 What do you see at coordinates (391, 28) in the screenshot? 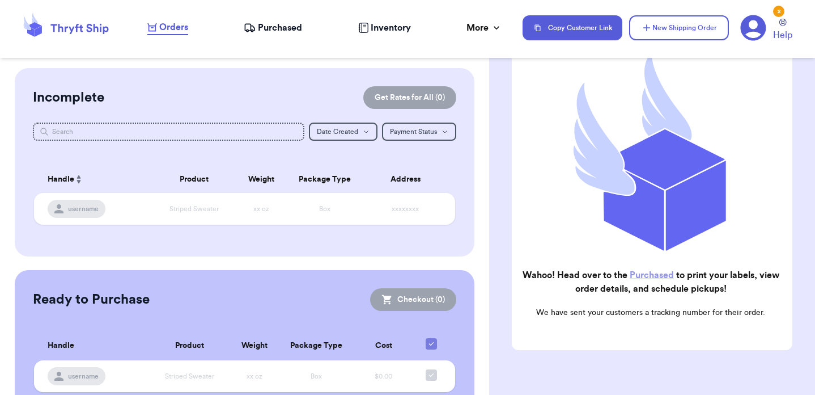
I see `span: Inventory` at bounding box center [391, 28].